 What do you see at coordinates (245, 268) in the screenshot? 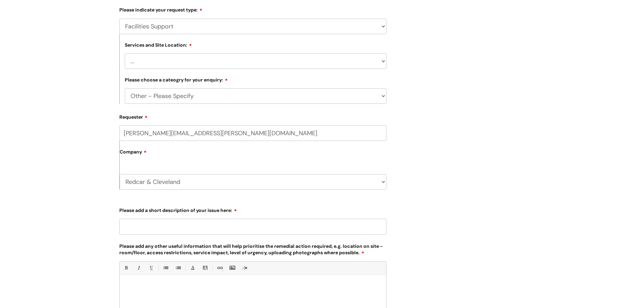
I see `a: Remove formatting (Ctrl-\)` at bounding box center [245, 268].